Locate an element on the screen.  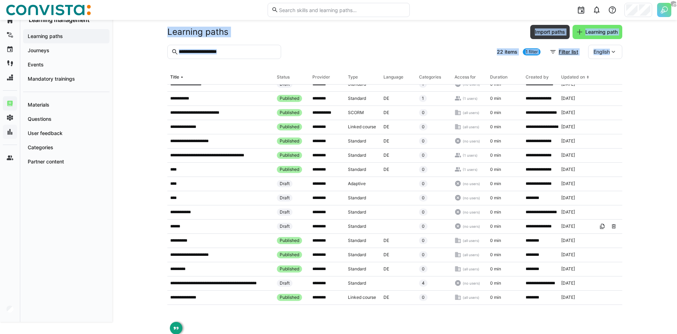
span: Import paths is located at coordinates (550, 32).